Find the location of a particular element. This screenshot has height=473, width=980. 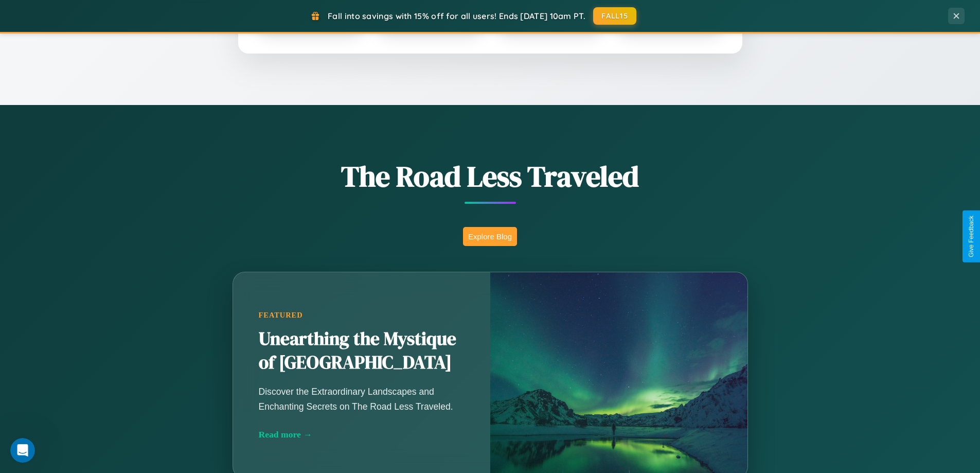

div: Featured is located at coordinates (361, 315).